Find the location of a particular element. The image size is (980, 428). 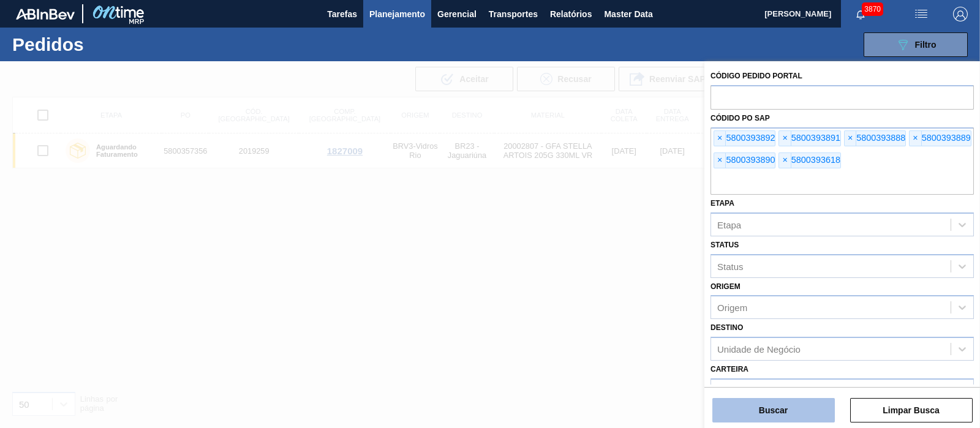

img: Logout is located at coordinates (961, 14).